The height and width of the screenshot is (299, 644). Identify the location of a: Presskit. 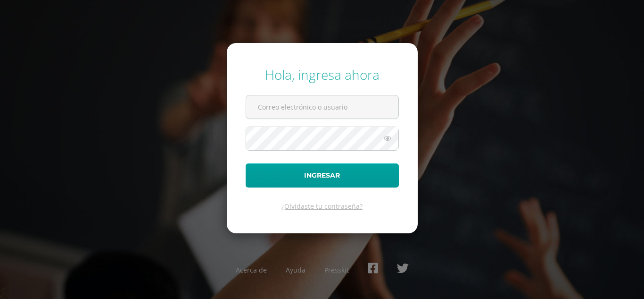
(336, 269).